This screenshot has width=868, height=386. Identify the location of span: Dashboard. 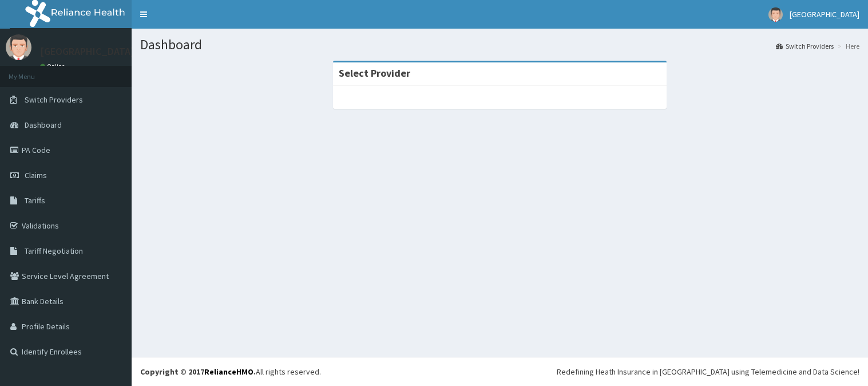
(43, 125).